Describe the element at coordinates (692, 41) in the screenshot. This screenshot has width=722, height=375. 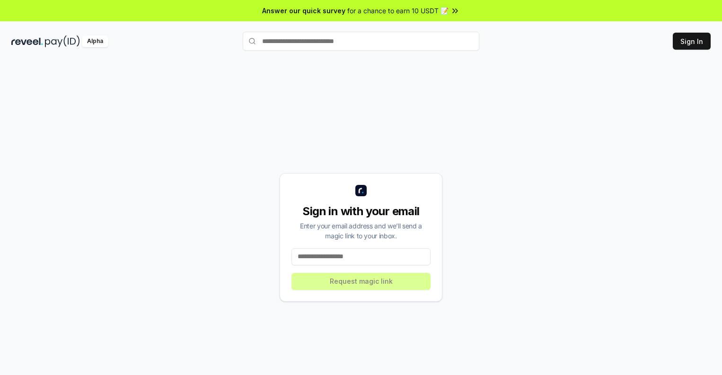
I see `button: Sign In` at that location.